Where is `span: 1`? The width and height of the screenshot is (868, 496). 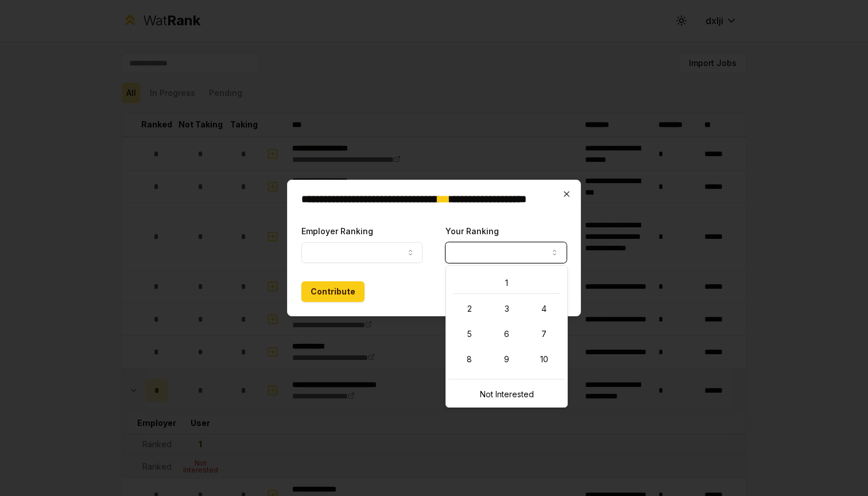 span: 1 is located at coordinates (507, 283).